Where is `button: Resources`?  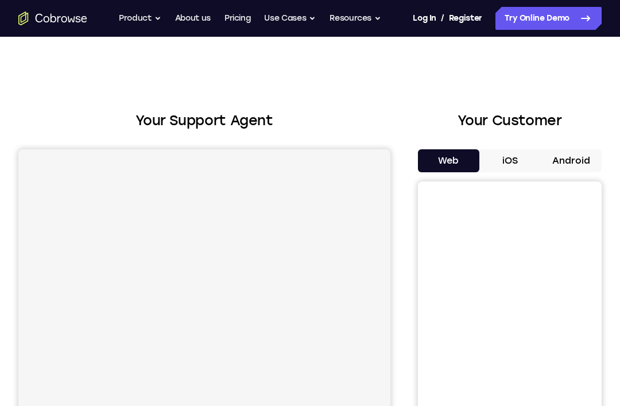
button: Resources is located at coordinates (355, 18).